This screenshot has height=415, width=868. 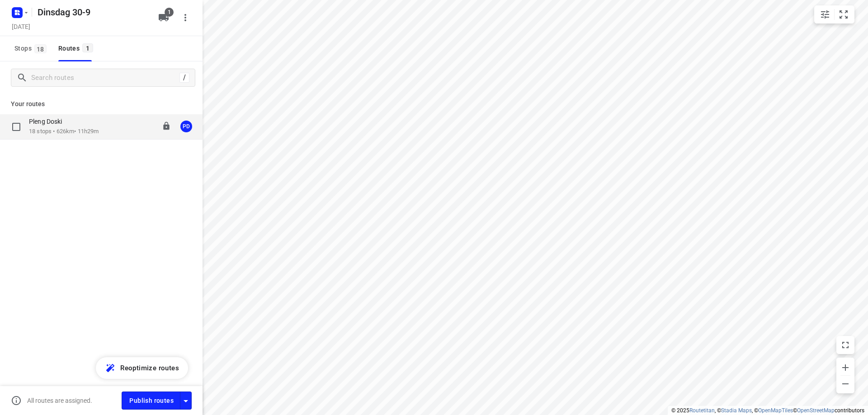 What do you see at coordinates (776, 410) in the screenshot?
I see `a: OpenMapTiles` at bounding box center [776, 410].